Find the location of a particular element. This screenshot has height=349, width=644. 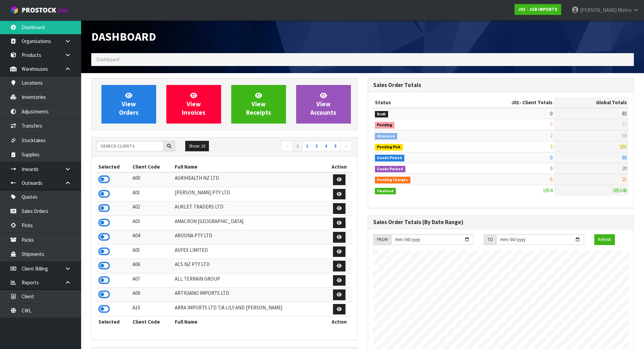

span: Goods Packed is located at coordinates (390, 169).